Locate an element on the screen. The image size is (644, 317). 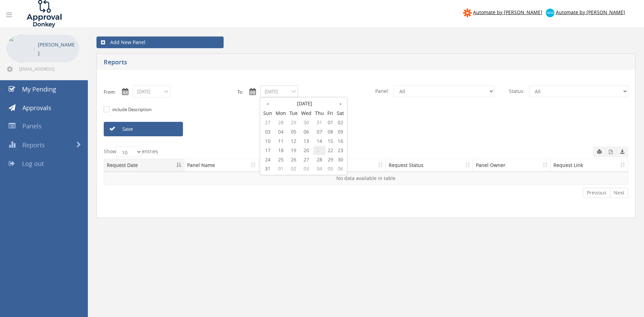
span: 22 is located at coordinates (330, 151).